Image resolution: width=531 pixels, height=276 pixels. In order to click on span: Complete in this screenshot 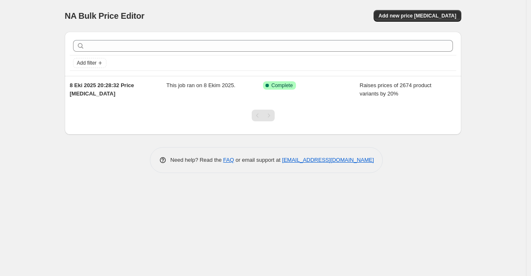, I will do `click(282, 86)`.